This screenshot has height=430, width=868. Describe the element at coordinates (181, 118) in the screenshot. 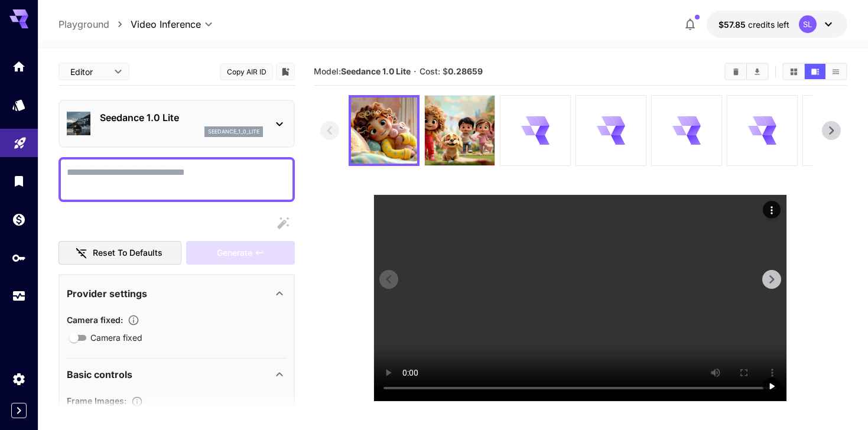

I see `p: Seedance 1.0 Lite` at that location.